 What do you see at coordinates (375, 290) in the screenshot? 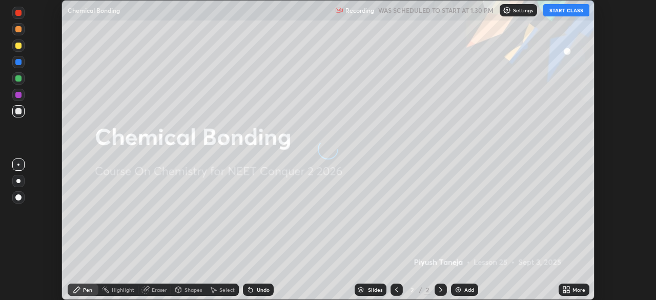
I see `div: Slides` at bounding box center [375, 290].